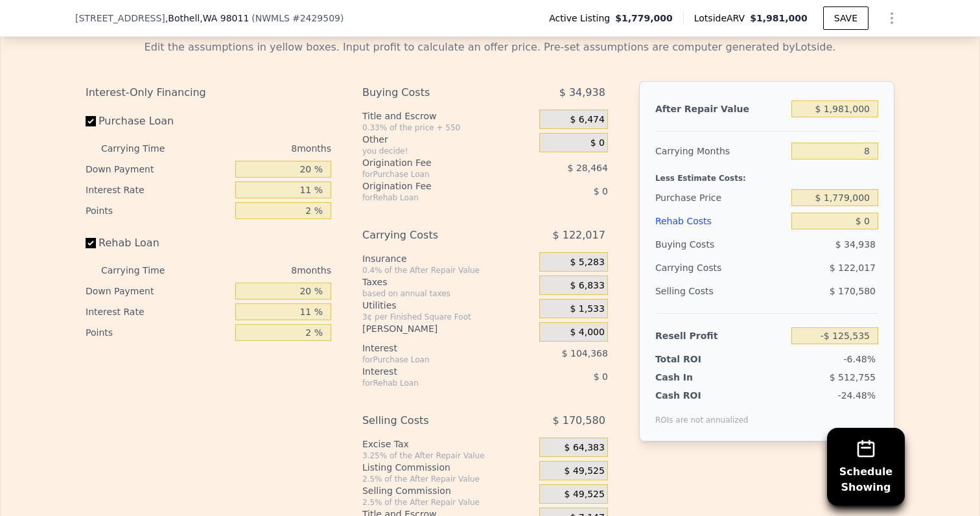  What do you see at coordinates (448, 317) in the screenshot?
I see `div: 3¢ per Finished Square Foot` at bounding box center [448, 317].